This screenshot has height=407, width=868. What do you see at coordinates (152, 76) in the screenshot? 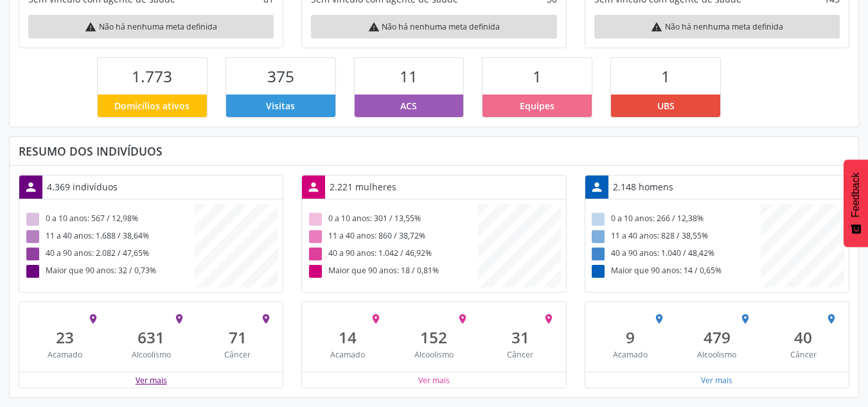
I see `span: 1.773` at bounding box center [152, 76].